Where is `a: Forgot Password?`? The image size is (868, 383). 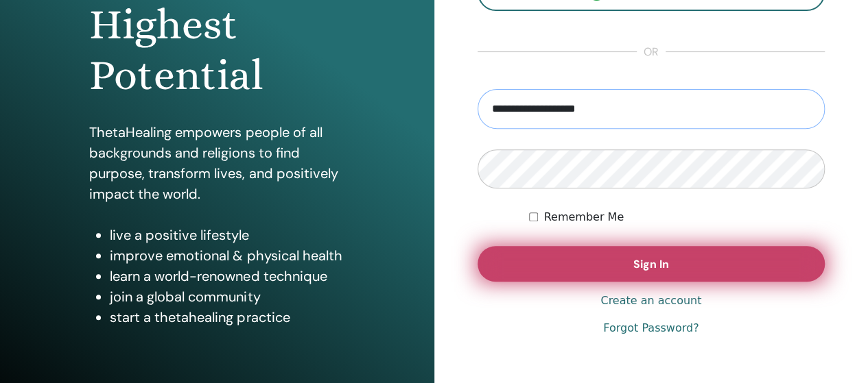 a: Forgot Password? is located at coordinates (650, 329).